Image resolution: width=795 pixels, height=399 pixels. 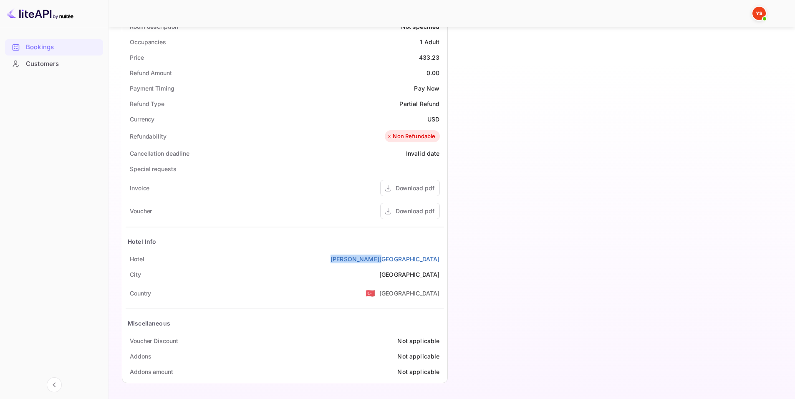 I want to click on span: United States, so click(x=370, y=293).